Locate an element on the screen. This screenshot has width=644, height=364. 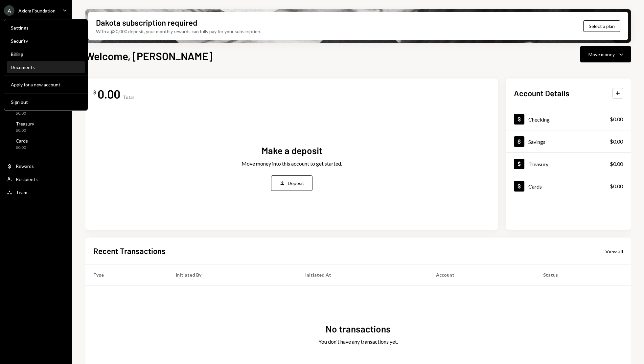
div: Documents is located at coordinates (46, 67).